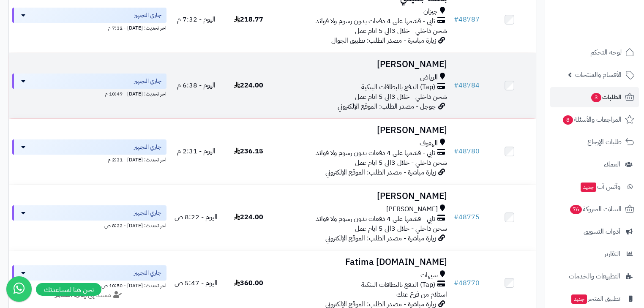 The height and width of the screenshot is (308, 644). What do you see at coordinates (248, 283) in the screenshot?
I see `span: 360.00` at bounding box center [248, 283].